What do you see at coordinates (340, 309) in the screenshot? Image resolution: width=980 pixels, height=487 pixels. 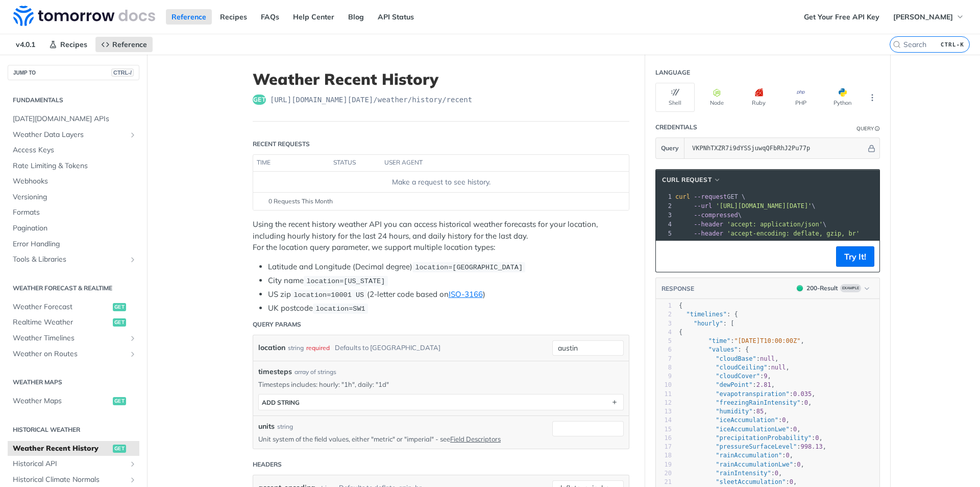 I see `span: location=SW1` at bounding box center [340, 309].